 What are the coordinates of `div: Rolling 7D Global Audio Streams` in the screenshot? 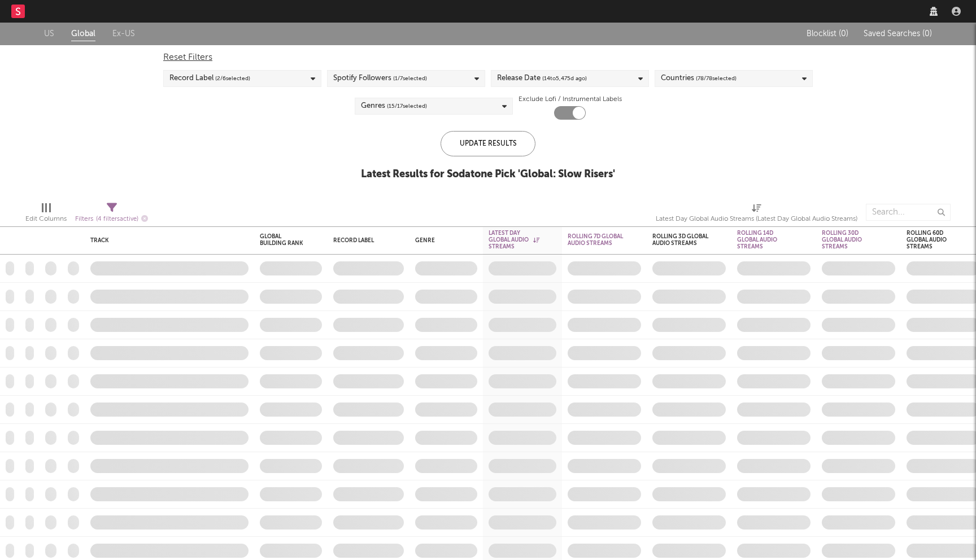 It's located at (597, 240).